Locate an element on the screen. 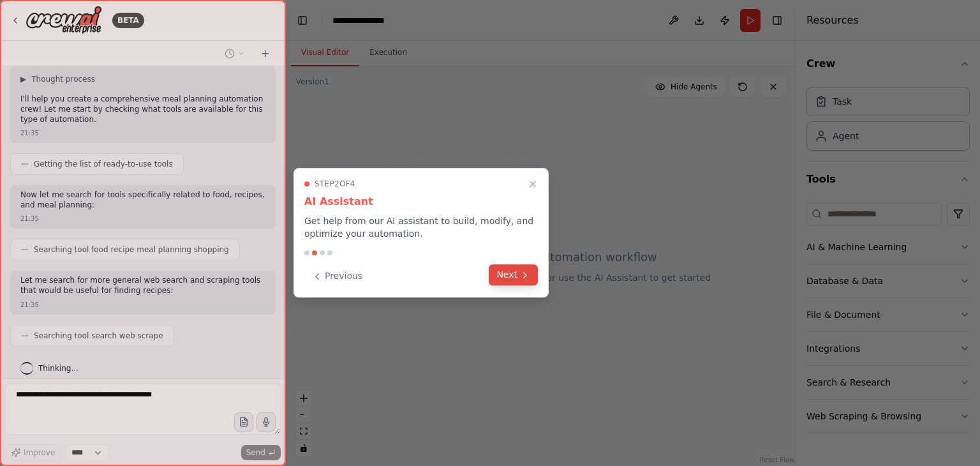 Image resolution: width=980 pixels, height=466 pixels. p: Get help from our AI assistant to build, modify, and optimize your automation. is located at coordinates (421, 227).